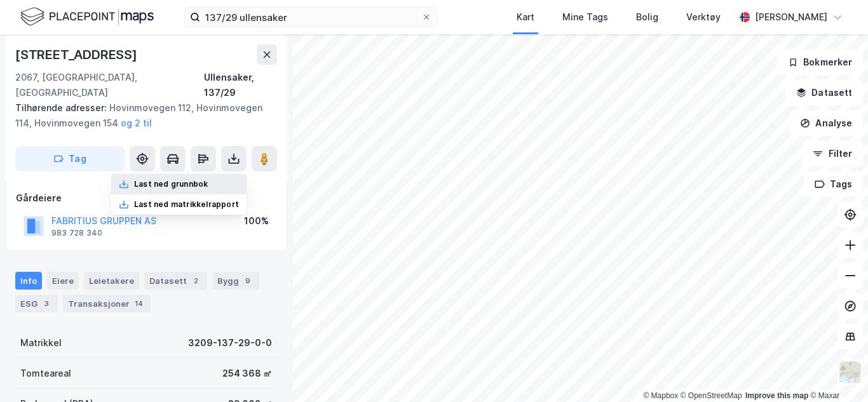  What do you see at coordinates (832, 154) in the screenshot?
I see `button: Filter` at bounding box center [832, 154].